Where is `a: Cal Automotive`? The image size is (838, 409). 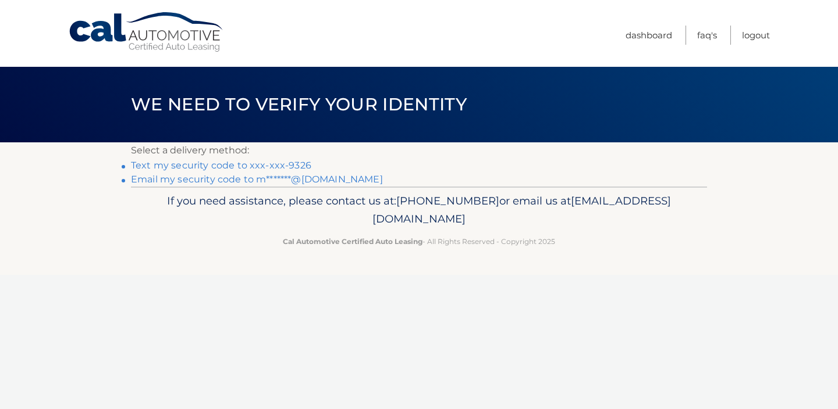
a: Cal Automotive is located at coordinates (147, 32).